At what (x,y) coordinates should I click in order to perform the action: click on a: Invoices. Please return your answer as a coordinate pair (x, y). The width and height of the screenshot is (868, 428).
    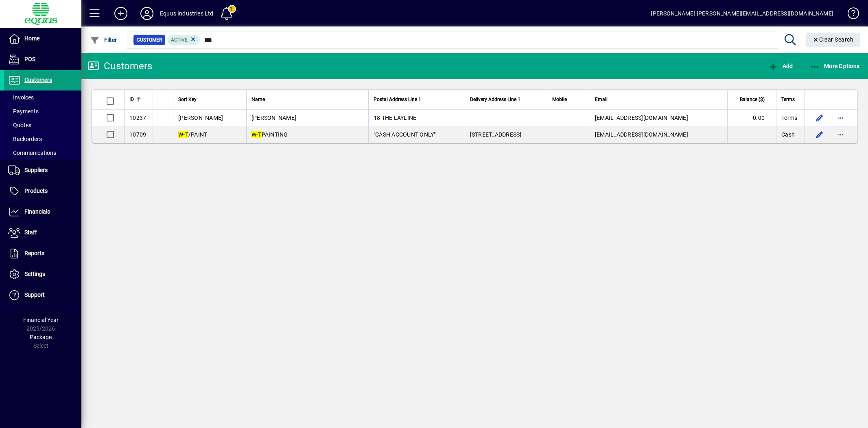
    Looking at the image, I should click on (43, 97).